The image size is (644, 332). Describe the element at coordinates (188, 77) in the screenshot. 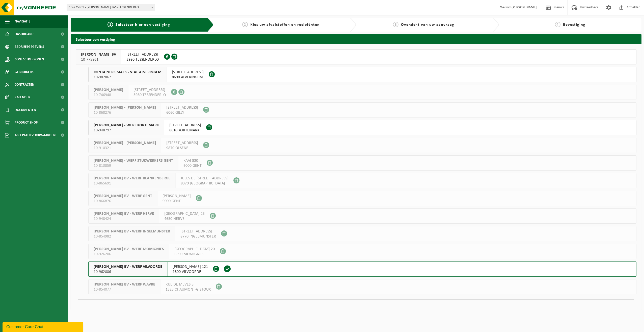

I see `span: 8690 ALVERINGEM` at that location.